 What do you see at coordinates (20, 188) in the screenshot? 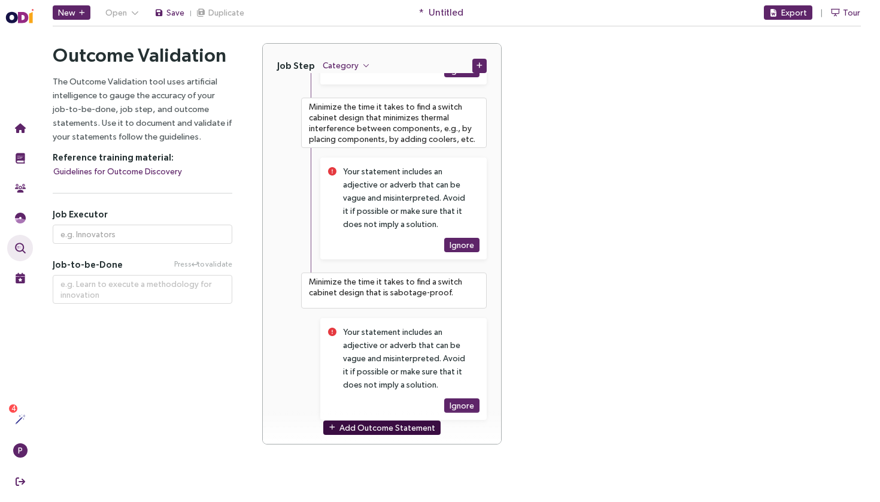
I see `button: Community` at bounding box center [20, 188].